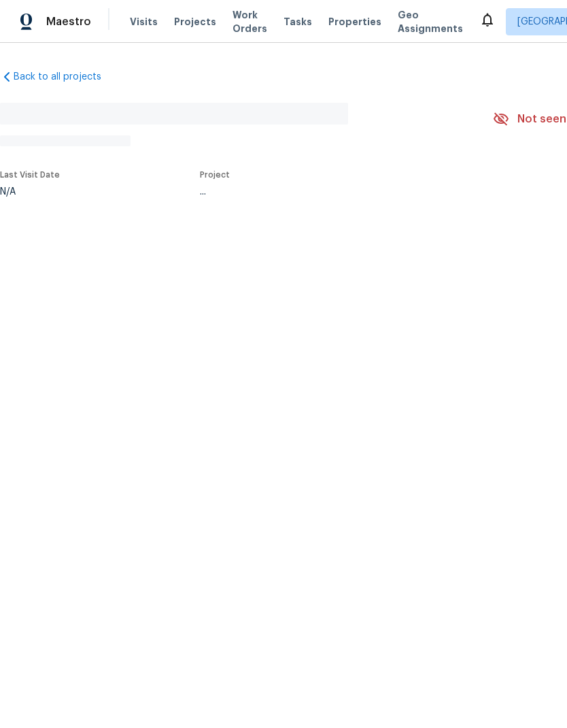 Image resolution: width=567 pixels, height=728 pixels. Describe the element at coordinates (430, 22) in the screenshot. I see `span: Geo Assignments` at that location.